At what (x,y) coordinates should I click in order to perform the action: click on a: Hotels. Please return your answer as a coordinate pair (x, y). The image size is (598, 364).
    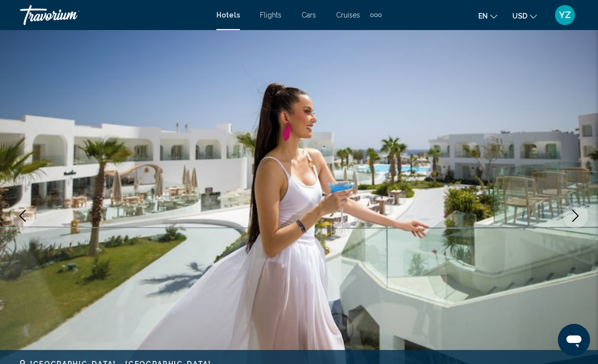
    Looking at the image, I should click on (228, 15).